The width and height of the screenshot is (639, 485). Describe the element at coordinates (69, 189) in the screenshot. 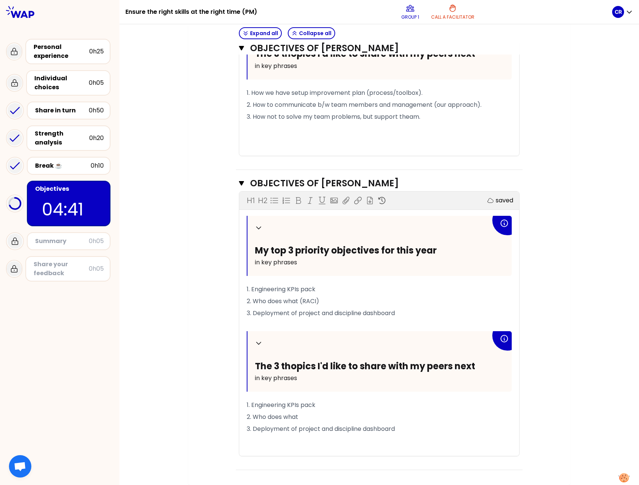

I see `div: Objectives` at that location.